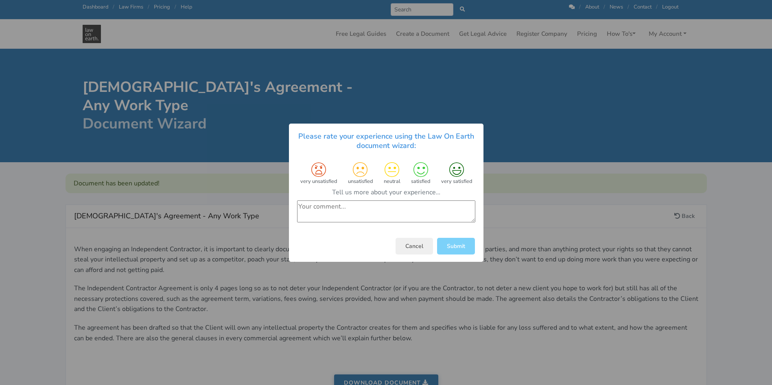 The image size is (772, 385). What do you see at coordinates (360, 181) in the screenshot?
I see `small: unsatisfied` at bounding box center [360, 181].